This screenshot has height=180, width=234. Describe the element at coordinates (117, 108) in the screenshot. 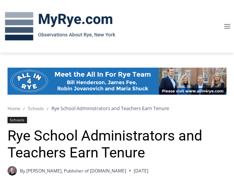

I see `nav: Breadcrumbs` at that location.